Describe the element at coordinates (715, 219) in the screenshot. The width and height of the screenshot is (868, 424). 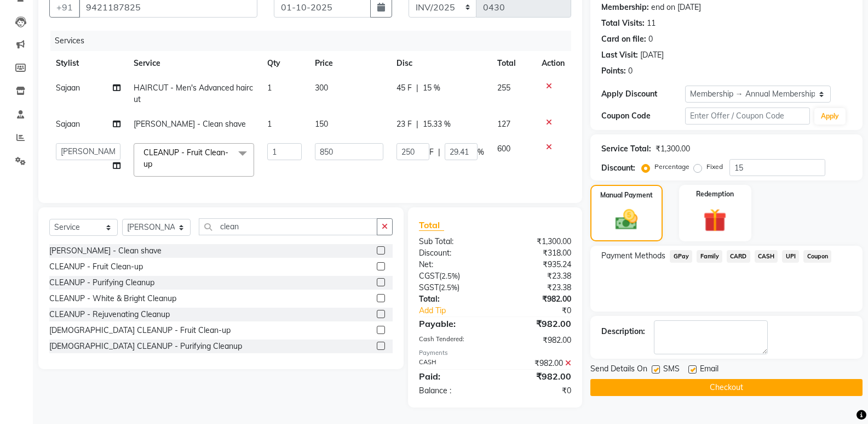
I see `img: _gift.svg` at that location.